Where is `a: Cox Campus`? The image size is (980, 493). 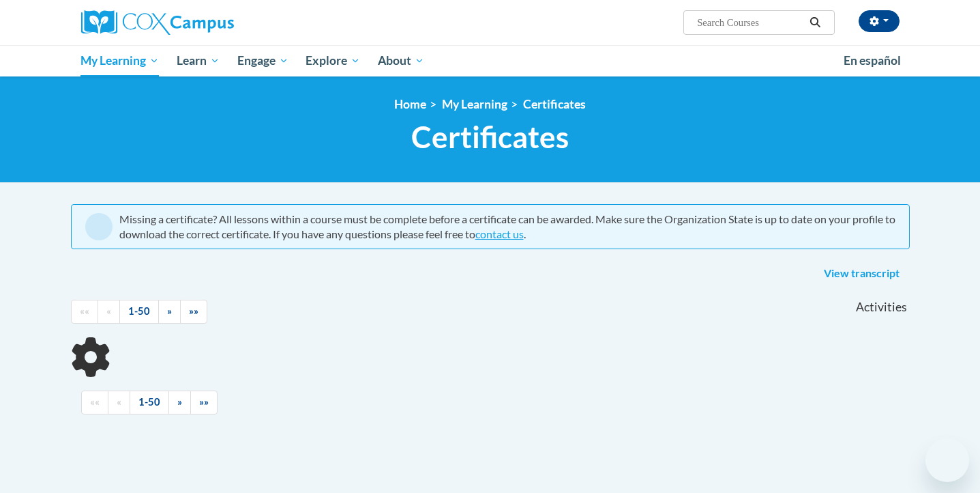 a: Cox Campus is located at coordinates (211, 22).